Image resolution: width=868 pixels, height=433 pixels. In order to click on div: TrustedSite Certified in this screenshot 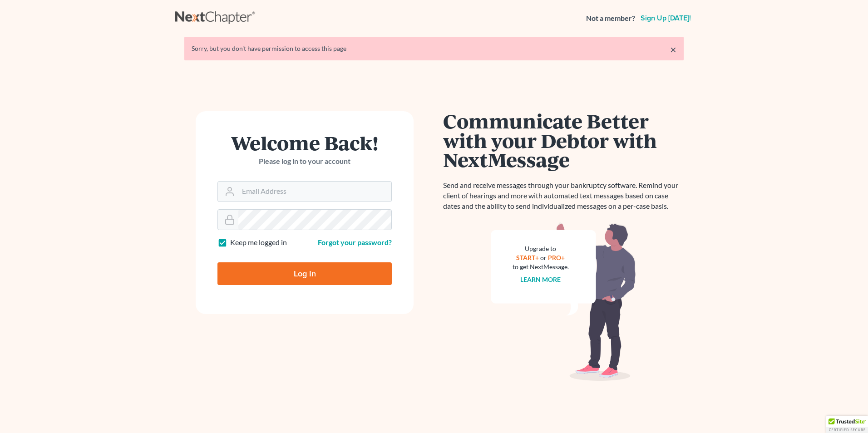, I will do `click(847, 424)`.